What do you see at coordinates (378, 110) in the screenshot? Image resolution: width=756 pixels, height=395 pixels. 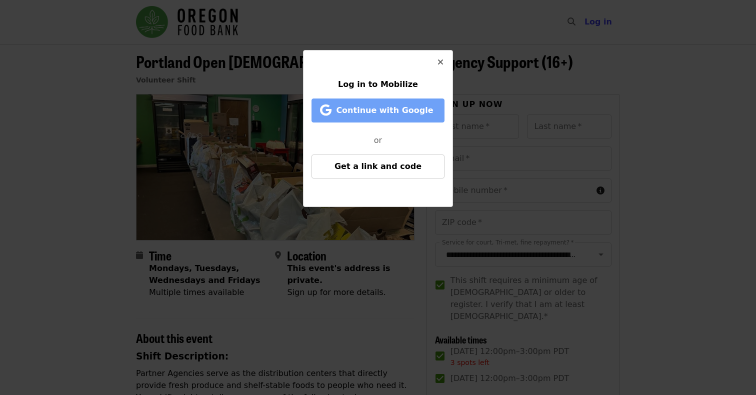 I see `button: Continue with Google` at bounding box center [378, 110].